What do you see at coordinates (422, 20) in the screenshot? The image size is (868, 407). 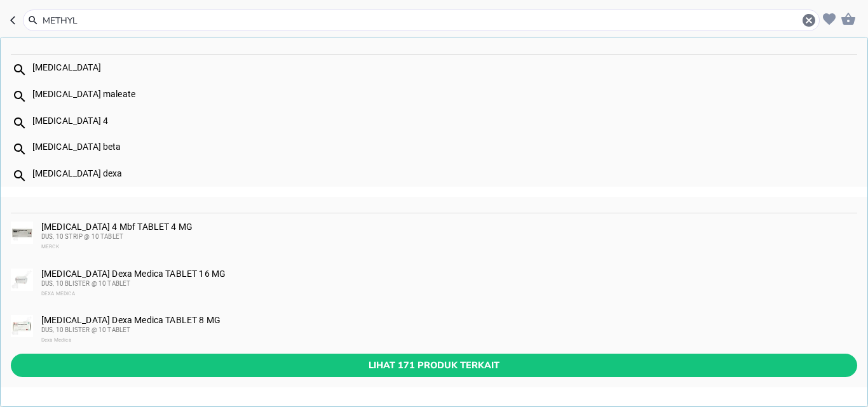 I see `input: Cari 4000+ produk di sini` at bounding box center [422, 20].